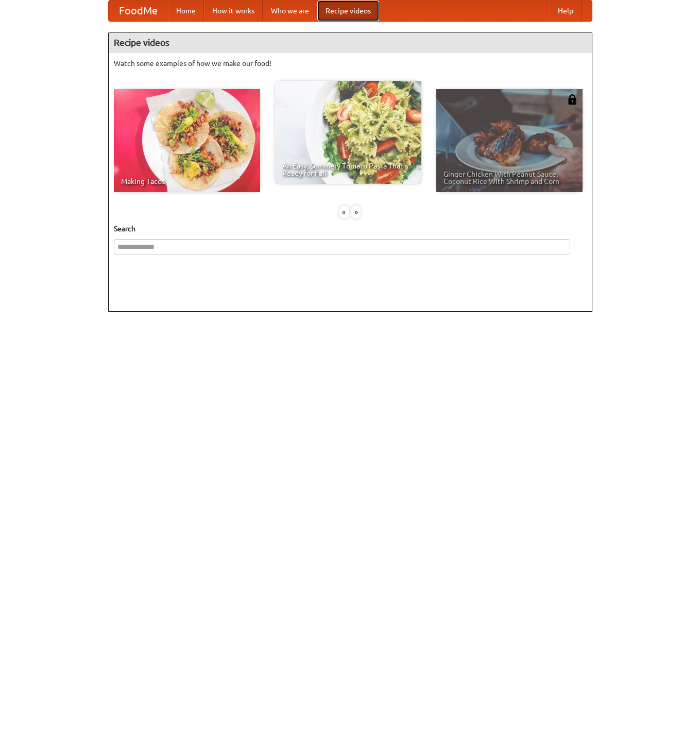 This screenshot has height=729, width=700. Describe the element at coordinates (350, 63) in the screenshot. I see `p: Watch some examples of how we make our food!` at that location.